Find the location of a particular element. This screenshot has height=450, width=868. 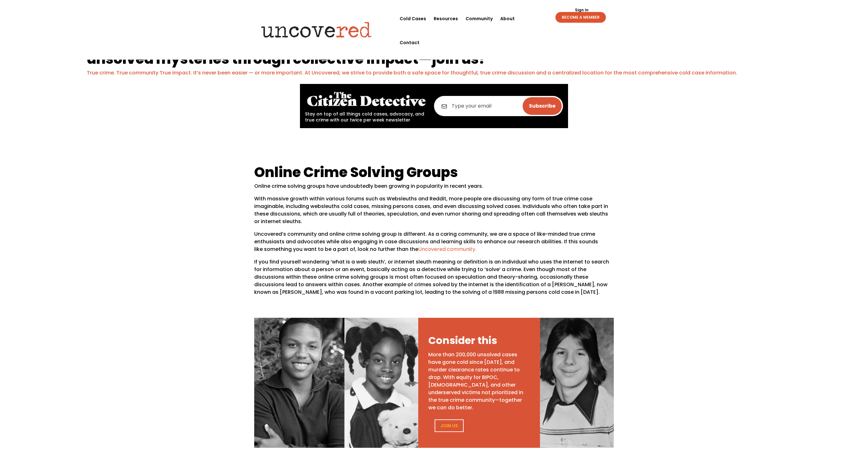

input: Subscribe is located at coordinates (542, 106).